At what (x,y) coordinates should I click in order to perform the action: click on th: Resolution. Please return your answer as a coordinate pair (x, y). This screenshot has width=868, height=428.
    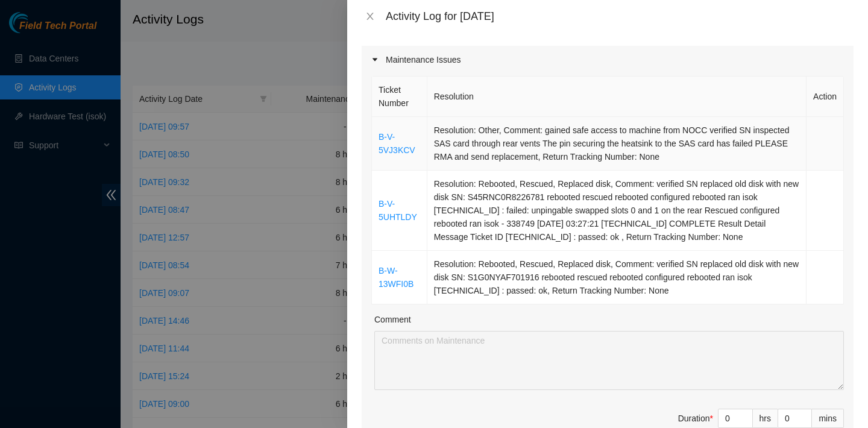
    Looking at the image, I should click on (616, 96).